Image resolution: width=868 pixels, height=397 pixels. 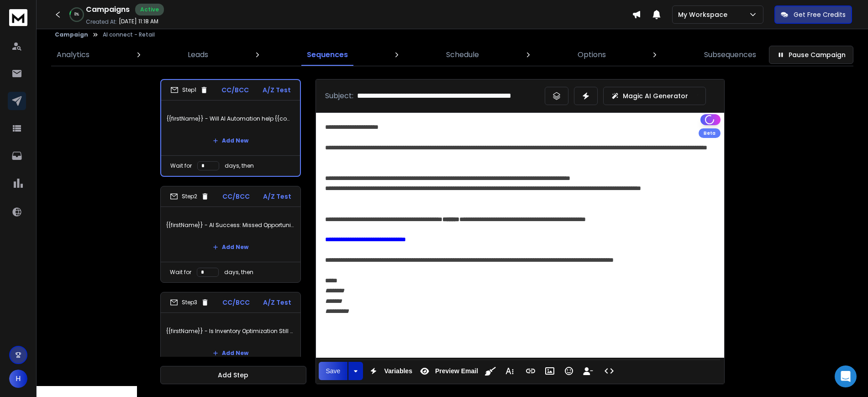 I want to click on li: Step2CC/BCCA/Z Test{{firstName}} - AI Success: Missed Opportunity or Next Advantage?Add NewWait f..., so click(x=231, y=235).